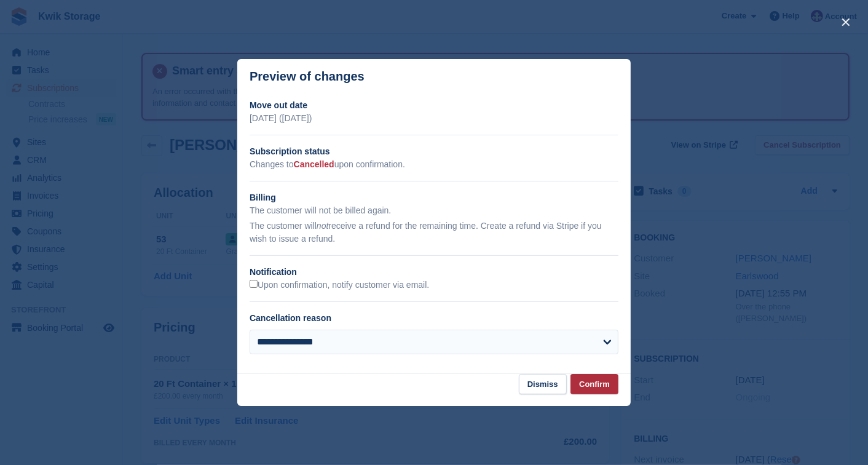 The image size is (868, 465). I want to click on p: Changes to upon confirmation., so click(434, 164).